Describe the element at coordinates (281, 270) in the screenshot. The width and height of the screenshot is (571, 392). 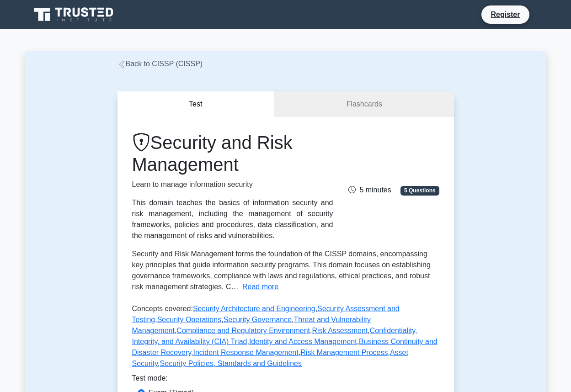
I see `span: Security and Risk Management forms the foundation of the CISSP domains, encompassing key principl...` at that location.